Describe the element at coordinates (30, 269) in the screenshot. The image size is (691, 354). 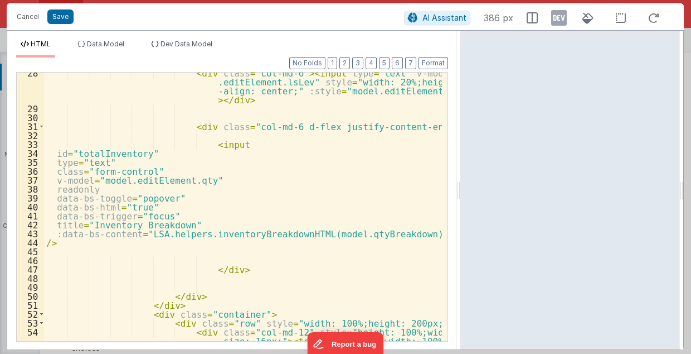
I see `div: 47` at that location.